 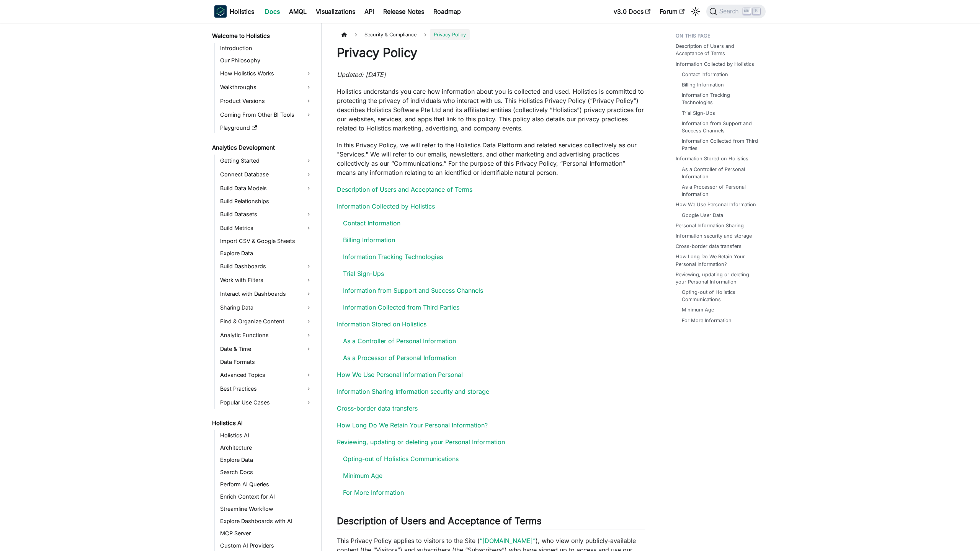 What do you see at coordinates (491, 52) in the screenshot?
I see `h1: Privacy Policy` at bounding box center [491, 52].